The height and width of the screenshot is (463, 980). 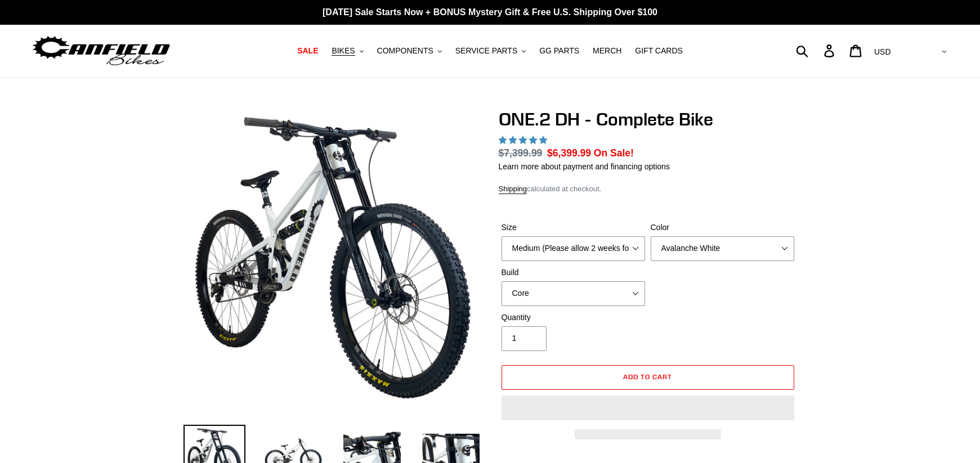 What do you see at coordinates (490, 50) in the screenshot?
I see `button: SERVICE PARTS` at bounding box center [490, 50].